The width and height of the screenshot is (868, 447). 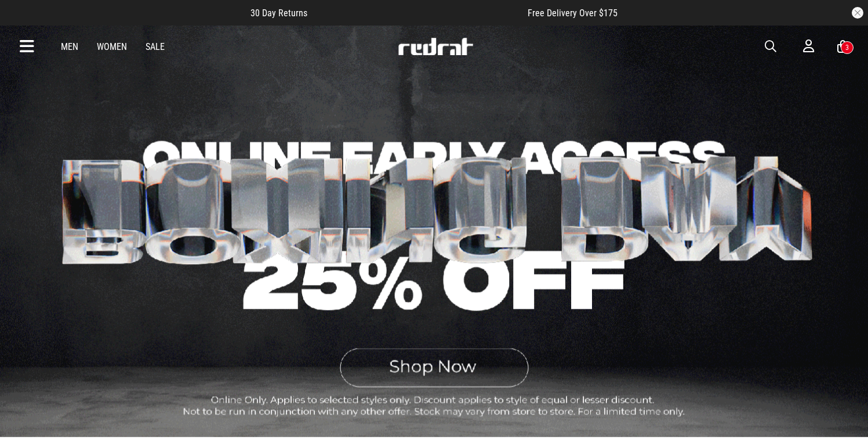 What do you see at coordinates (155, 47) in the screenshot?
I see `a: Sale` at bounding box center [155, 47].